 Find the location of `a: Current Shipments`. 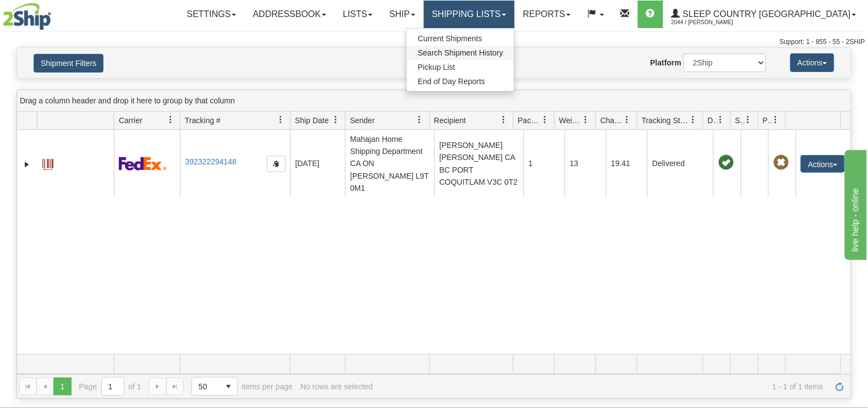

a: Current Shipments is located at coordinates (460, 39).